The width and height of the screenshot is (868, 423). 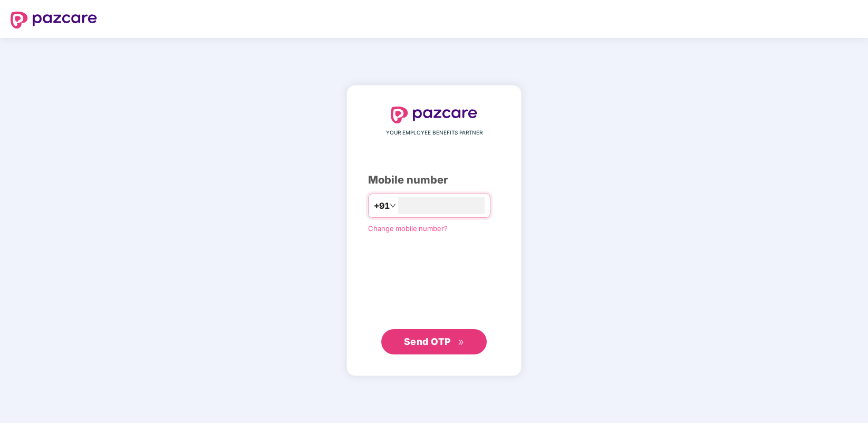 What do you see at coordinates (427, 341) in the screenshot?
I see `span: Send OTP` at bounding box center [427, 341].